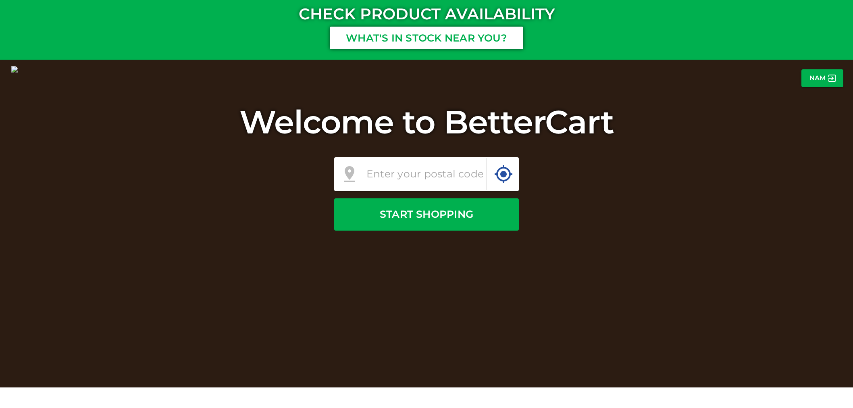  Describe the element at coordinates (425, 174) in the screenshot. I see `input: Enter your postal code` at that location.